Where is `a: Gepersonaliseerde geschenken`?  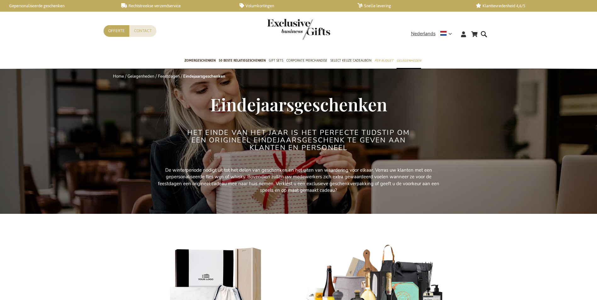
a: Gepersonaliseerde geschenken is located at coordinates (57, 6).